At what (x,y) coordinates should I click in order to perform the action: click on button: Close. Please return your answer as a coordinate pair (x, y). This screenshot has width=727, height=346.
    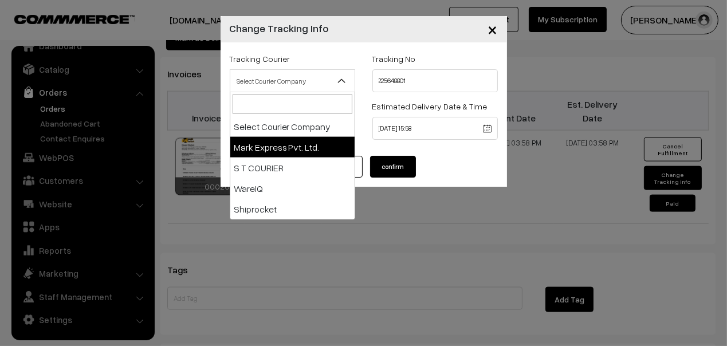
    Looking at the image, I should click on (492, 29).